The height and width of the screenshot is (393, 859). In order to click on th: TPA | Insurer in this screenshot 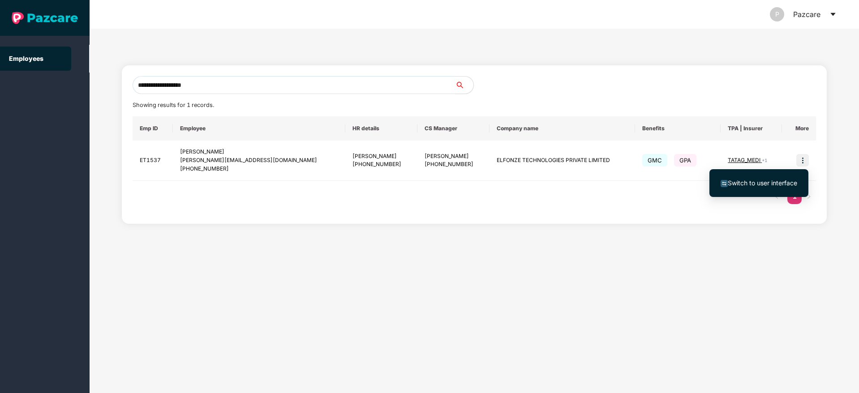, I will do `click(751, 129)`.